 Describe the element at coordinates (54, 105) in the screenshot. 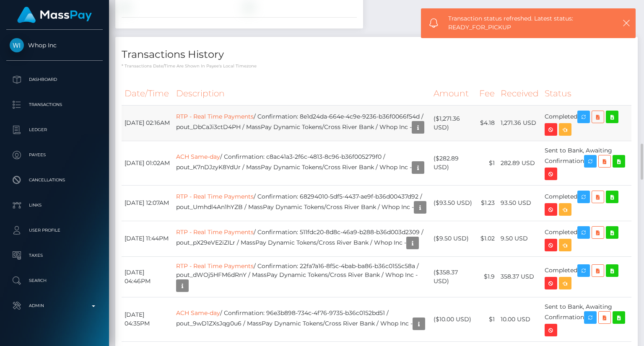

I see `a: Transactions` at that location.